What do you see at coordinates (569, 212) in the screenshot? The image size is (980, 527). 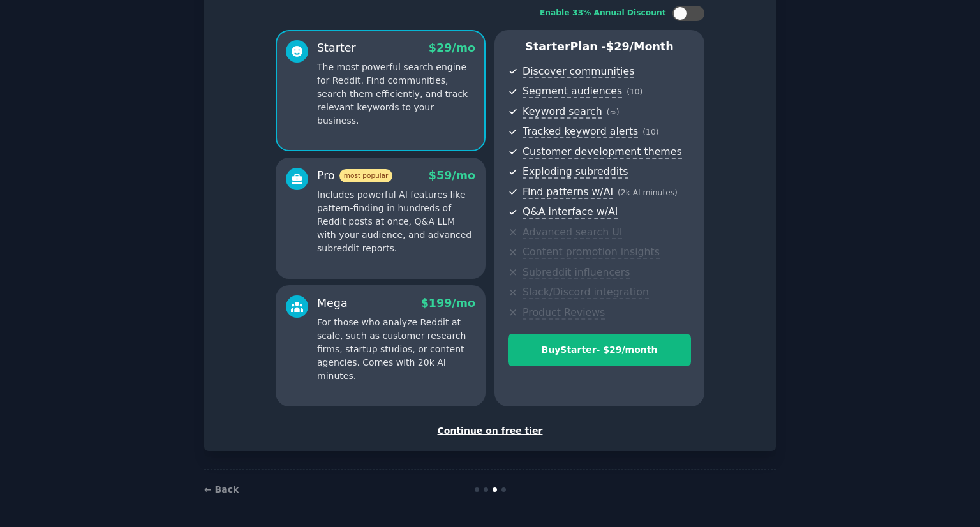 I see `span: Q&A interface w/AI` at bounding box center [569, 212].